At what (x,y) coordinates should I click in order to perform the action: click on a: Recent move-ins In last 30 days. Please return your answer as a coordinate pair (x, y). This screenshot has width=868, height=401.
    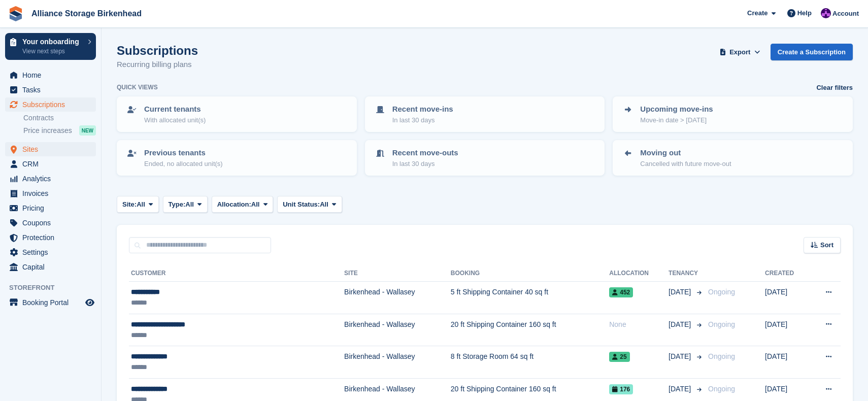
    Looking at the image, I should click on (485, 114).